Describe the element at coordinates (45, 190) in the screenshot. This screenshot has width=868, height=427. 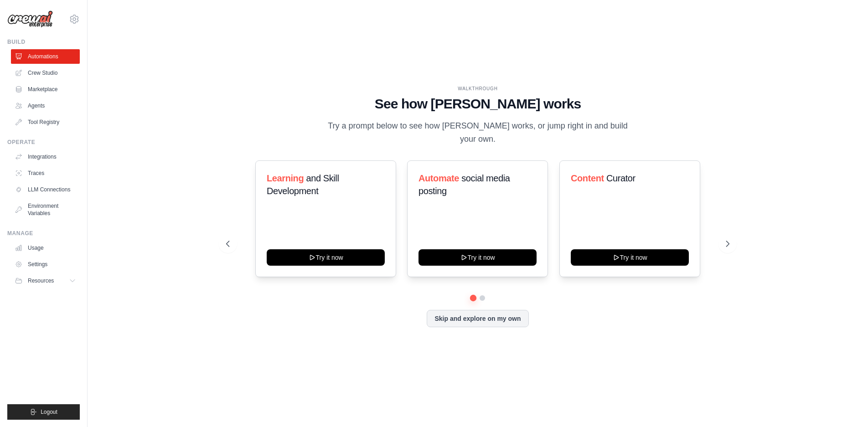
I see `a: LLM Connections` at that location.